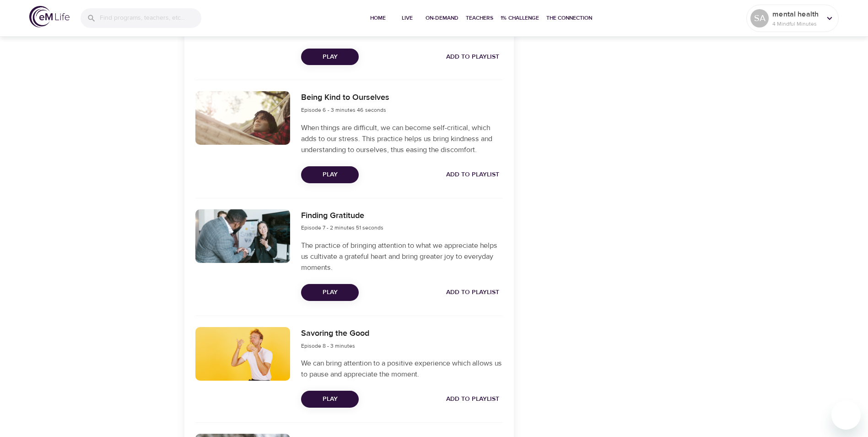  Describe the element at coordinates (480, 18) in the screenshot. I see `span: Teachers` at that location.